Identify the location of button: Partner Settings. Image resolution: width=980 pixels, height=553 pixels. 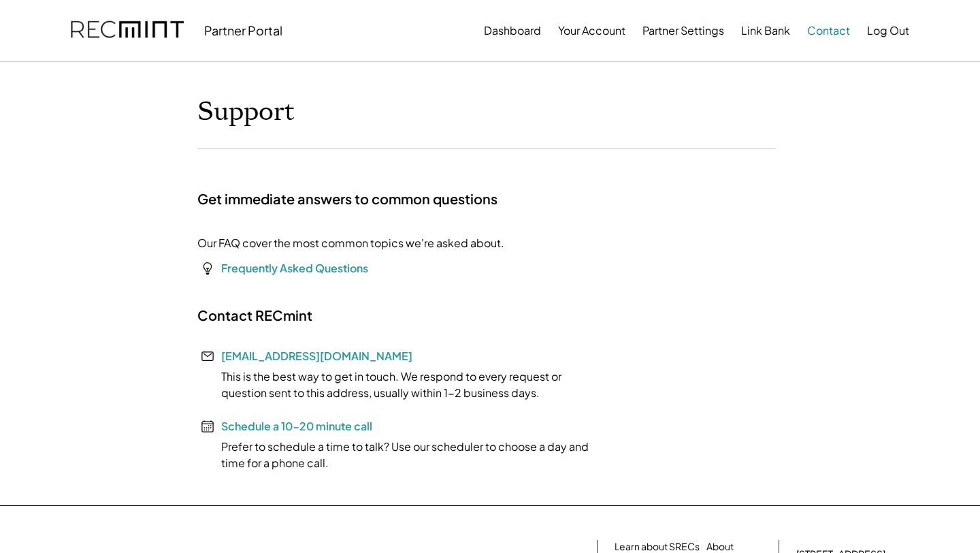
(683, 30).